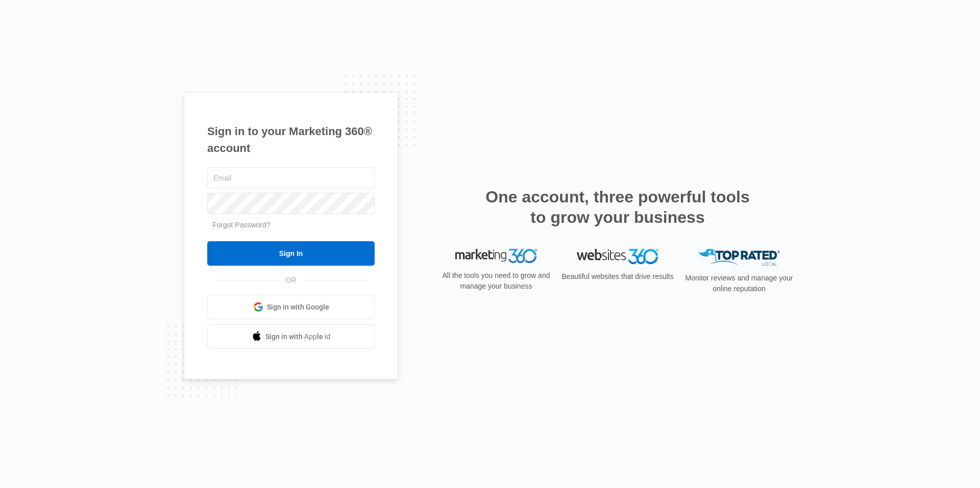  I want to click on input: Email, so click(291, 178).